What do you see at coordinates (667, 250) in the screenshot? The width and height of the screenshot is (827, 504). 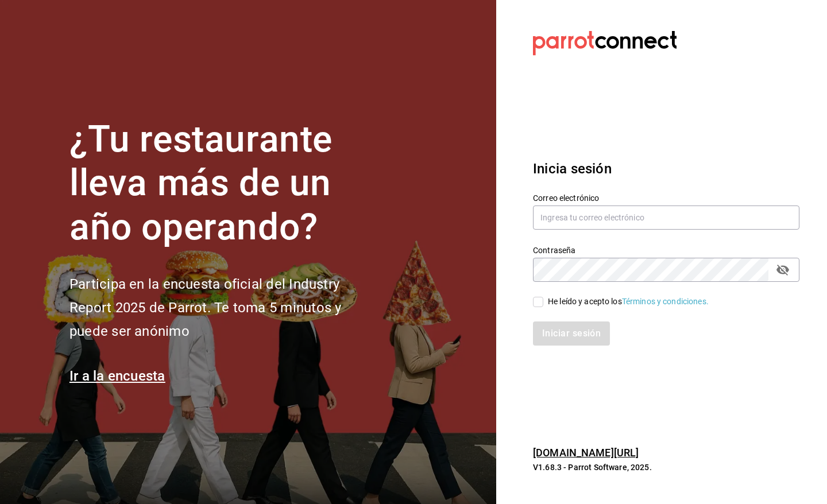 I see `label: Contraseña` at bounding box center [667, 250].